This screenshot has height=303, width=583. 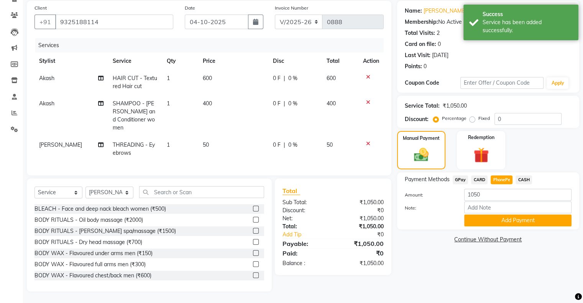 What do you see at coordinates (212, 45) in the screenshot?
I see `div: Services` at bounding box center [212, 45].